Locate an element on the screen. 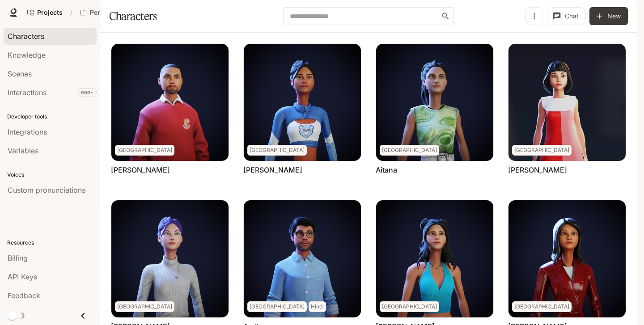 This screenshot has height=325, width=644. button: Open workspace menu is located at coordinates (115, 12).